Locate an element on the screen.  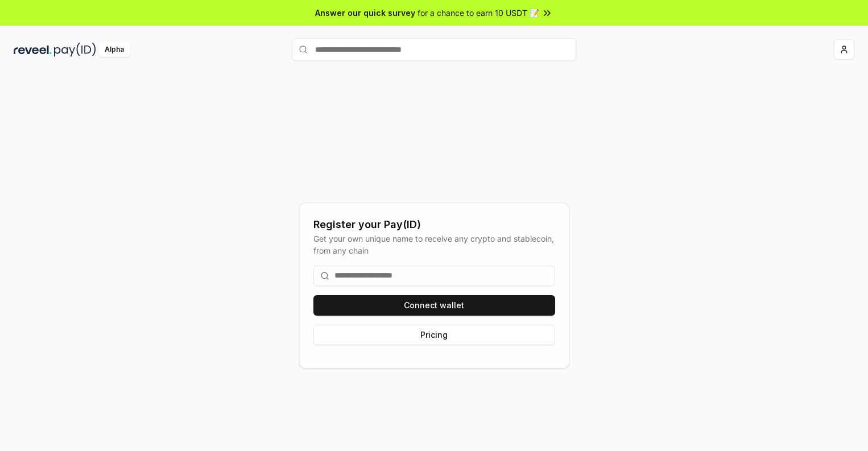
button: Connect wallet is located at coordinates (434, 306).